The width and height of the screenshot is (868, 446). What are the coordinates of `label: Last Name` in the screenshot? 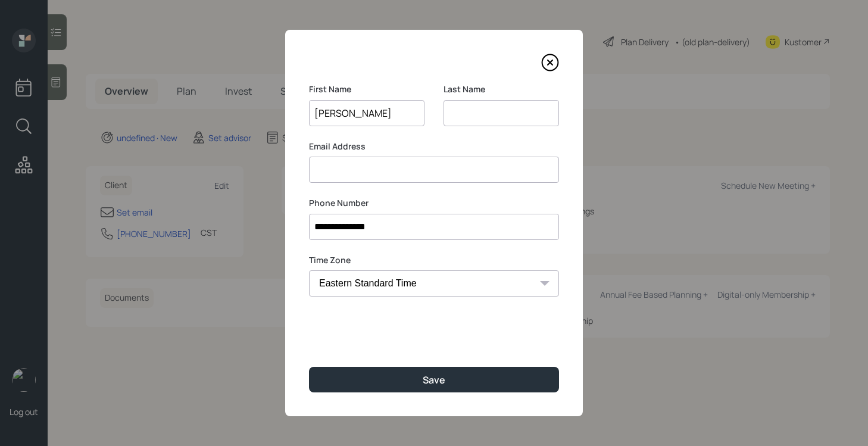 It's located at (501, 89).